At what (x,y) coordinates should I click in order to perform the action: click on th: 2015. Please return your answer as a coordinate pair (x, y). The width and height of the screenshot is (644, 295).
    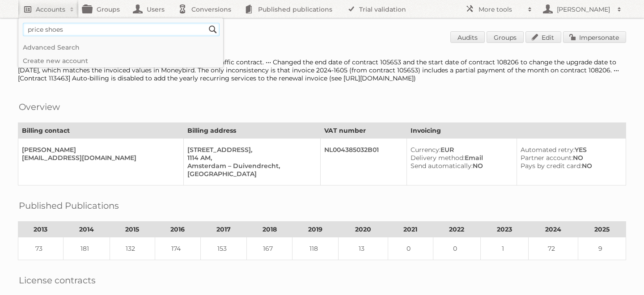
    Looking at the image, I should click on (133, 229).